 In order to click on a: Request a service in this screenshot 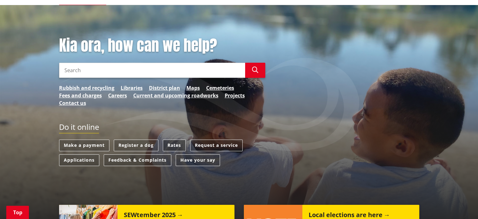, I will do `click(216, 145)`.